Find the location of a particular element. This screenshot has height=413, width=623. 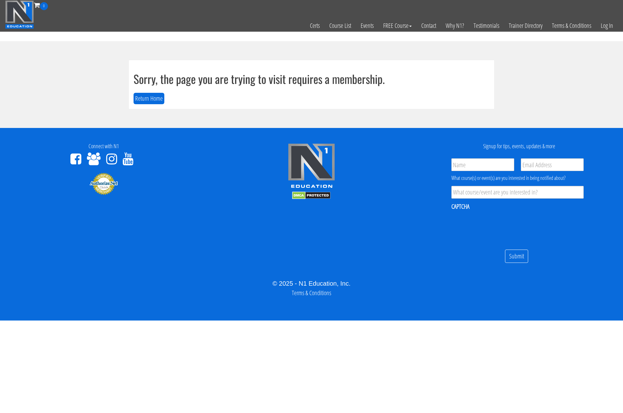

a: Return Home is located at coordinates (149, 99).